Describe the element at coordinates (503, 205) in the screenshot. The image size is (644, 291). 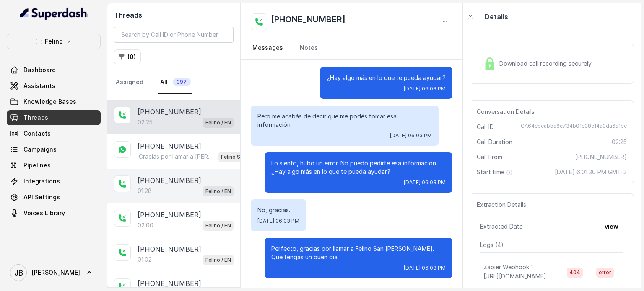
I see `span: Extraction Details` at that location.